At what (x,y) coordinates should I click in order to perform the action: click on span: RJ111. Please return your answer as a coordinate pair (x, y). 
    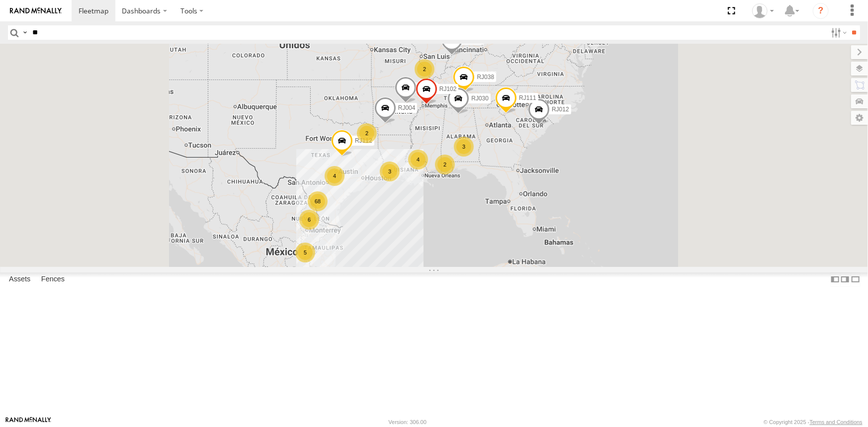
    Looking at the image, I should click on (528, 98).